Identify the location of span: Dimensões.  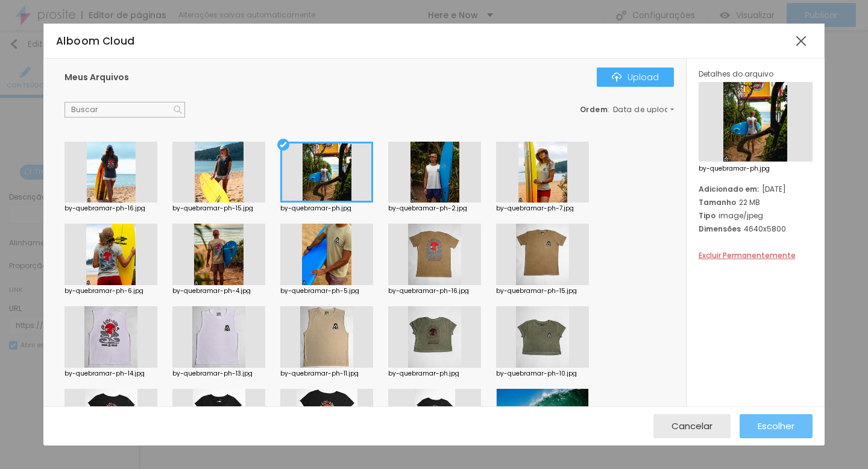
(720, 229).